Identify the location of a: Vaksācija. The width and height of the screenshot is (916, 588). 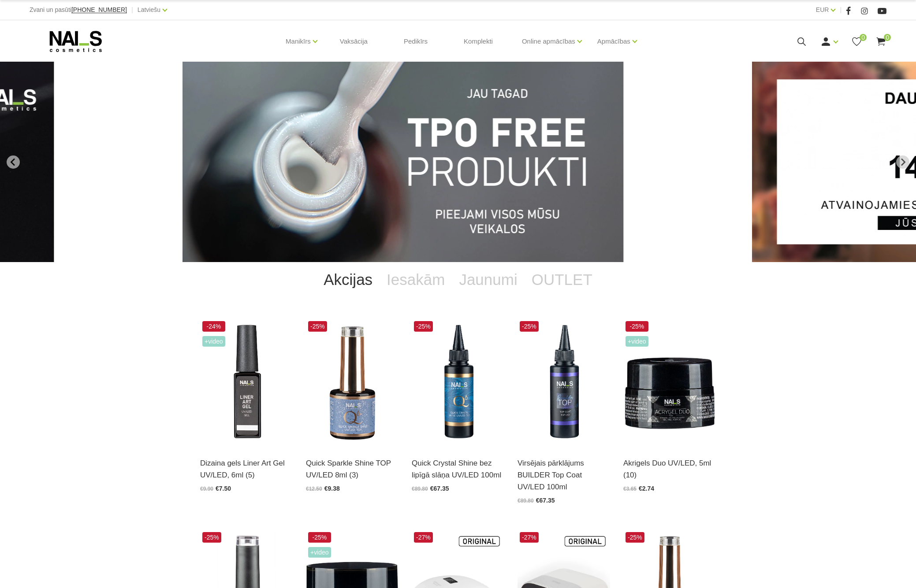
(353, 41).